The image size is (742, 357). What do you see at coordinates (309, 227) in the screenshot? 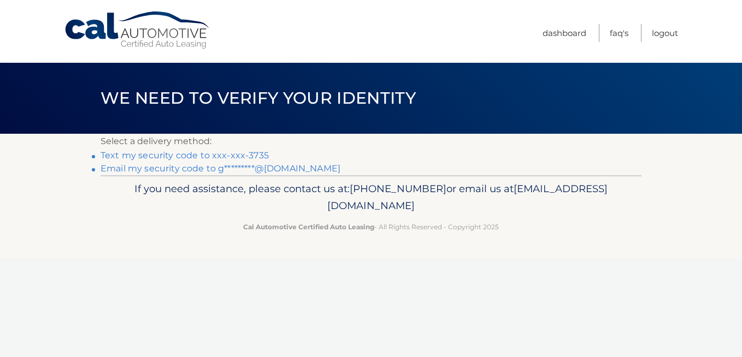
I see `strong: Cal Automotive Certified Auto Leasing` at bounding box center [309, 227].